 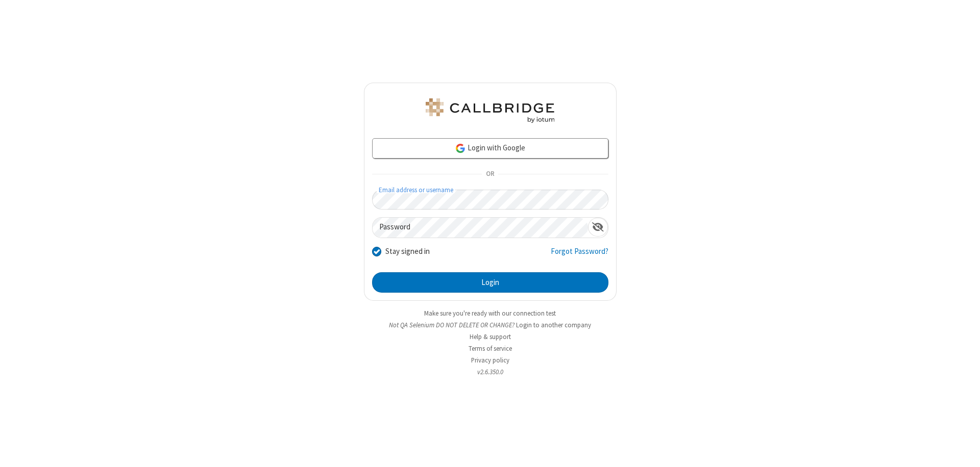 I want to click on li: Not QA Selenium DO NOT DELETE OR CHANGE?, so click(x=490, y=325).